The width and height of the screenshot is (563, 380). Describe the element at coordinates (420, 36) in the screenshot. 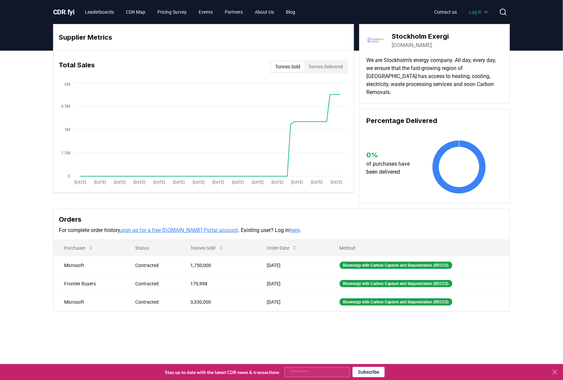

I see `h3: Stockholm Exergi` at that location.